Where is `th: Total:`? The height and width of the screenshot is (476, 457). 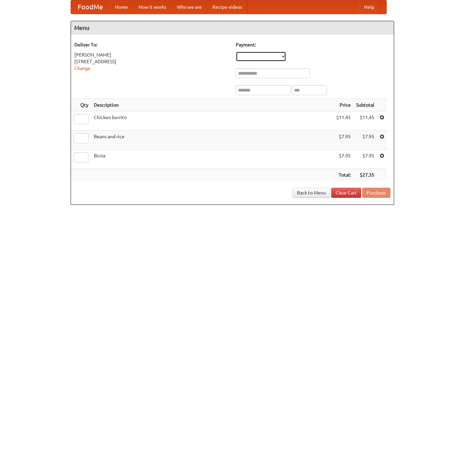
th: Total: is located at coordinates (344, 175).